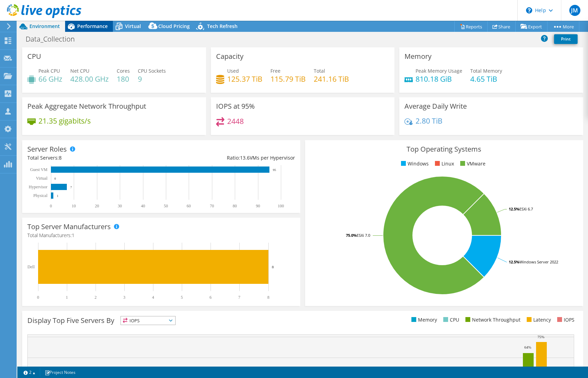 The height and width of the screenshot is (378, 588). Describe the element at coordinates (486, 71) in the screenshot. I see `span: Total Memory` at that location.